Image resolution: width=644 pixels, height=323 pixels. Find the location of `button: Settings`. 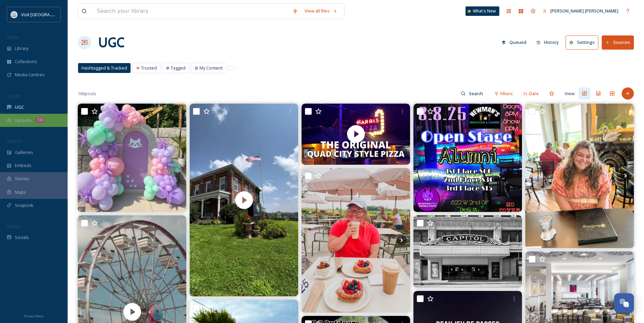

button: Settings is located at coordinates (582, 42).